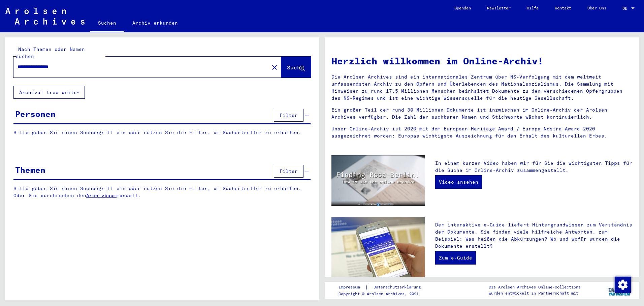 Image resolution: width=644 pixels, height=306 pixels. What do you see at coordinates (36, 114) in the screenshot?
I see `div: Personen` at bounding box center [36, 114].